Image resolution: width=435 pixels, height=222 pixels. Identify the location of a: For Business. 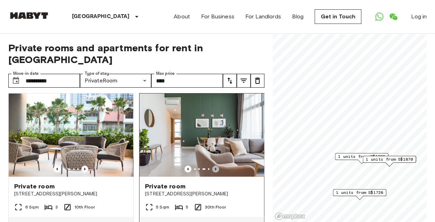
(218, 17).